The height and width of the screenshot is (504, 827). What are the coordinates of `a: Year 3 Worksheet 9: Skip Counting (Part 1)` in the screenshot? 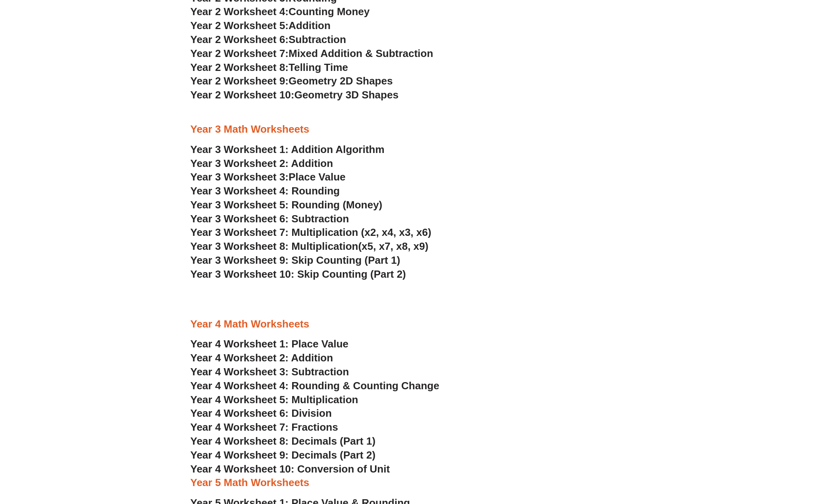 It's located at (296, 260).